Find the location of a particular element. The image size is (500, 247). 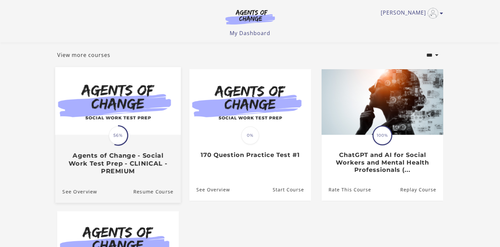

a: ChatGPT and AI for Social Workers and Mental Health Professionals (...: Resume Course is located at coordinates (421, 189).